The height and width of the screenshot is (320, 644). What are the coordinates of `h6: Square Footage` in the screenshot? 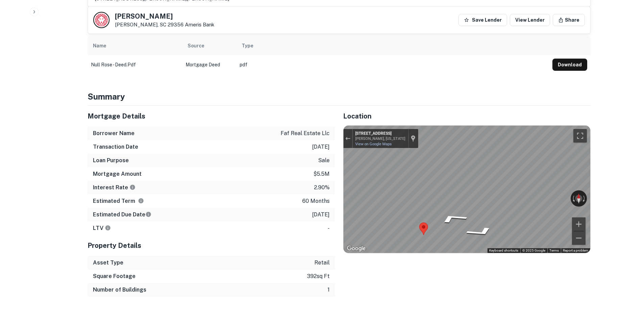 It's located at (115, 276).